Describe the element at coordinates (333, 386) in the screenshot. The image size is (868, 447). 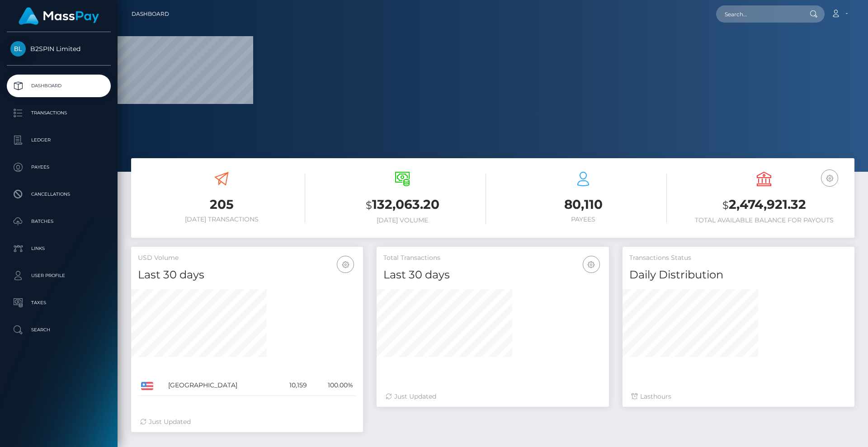
I see `td: 100.00%` at that location.